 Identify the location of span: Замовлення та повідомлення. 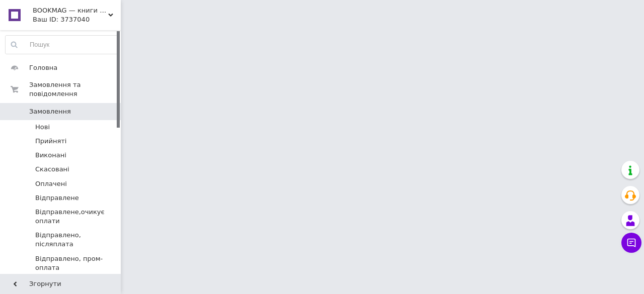
(75, 89).